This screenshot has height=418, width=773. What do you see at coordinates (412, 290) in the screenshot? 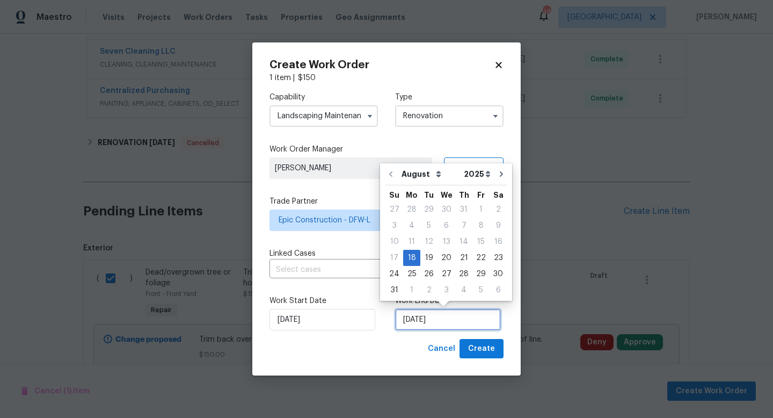
I see `div: 1` at bounding box center [412, 290].